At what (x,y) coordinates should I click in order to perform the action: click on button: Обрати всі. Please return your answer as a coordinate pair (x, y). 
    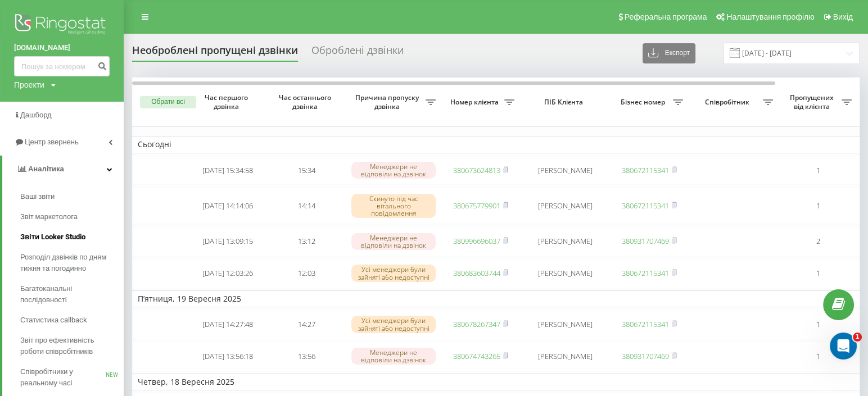
    Looking at the image, I should click on (168, 102).